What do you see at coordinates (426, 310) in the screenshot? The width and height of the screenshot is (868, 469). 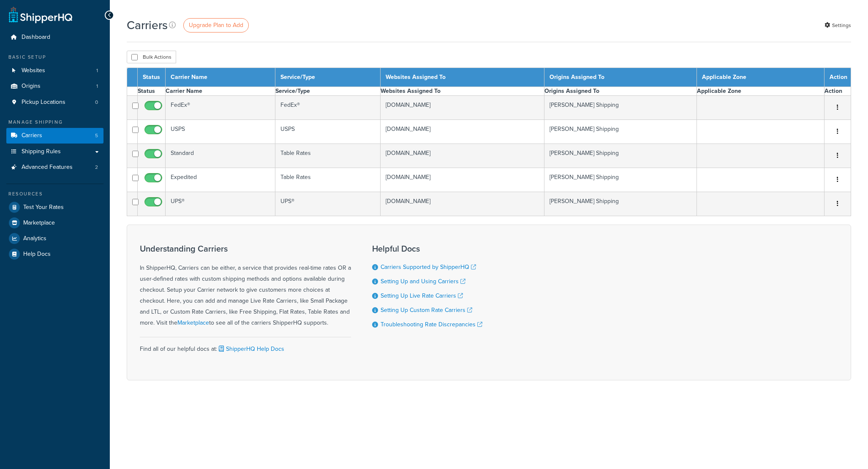 I see `a: Setting Up Custom Rate Carriers` at bounding box center [426, 310].